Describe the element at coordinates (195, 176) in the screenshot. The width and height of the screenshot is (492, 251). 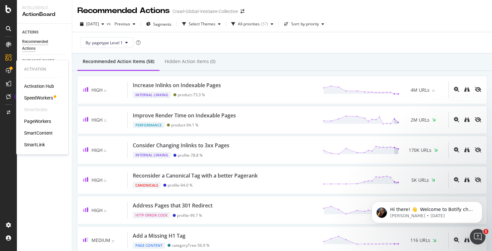
I see `div: Reconsider a Canonical Tag with a better Pagerank` at that location.